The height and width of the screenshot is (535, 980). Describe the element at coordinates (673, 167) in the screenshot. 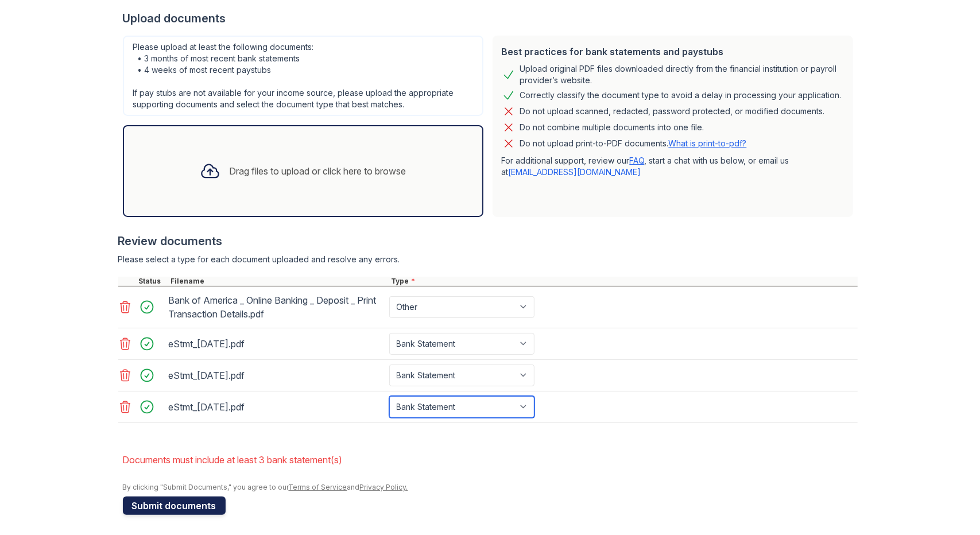

I see `p: For additional support, review our , start a chat with us below, or email us at` at that location.